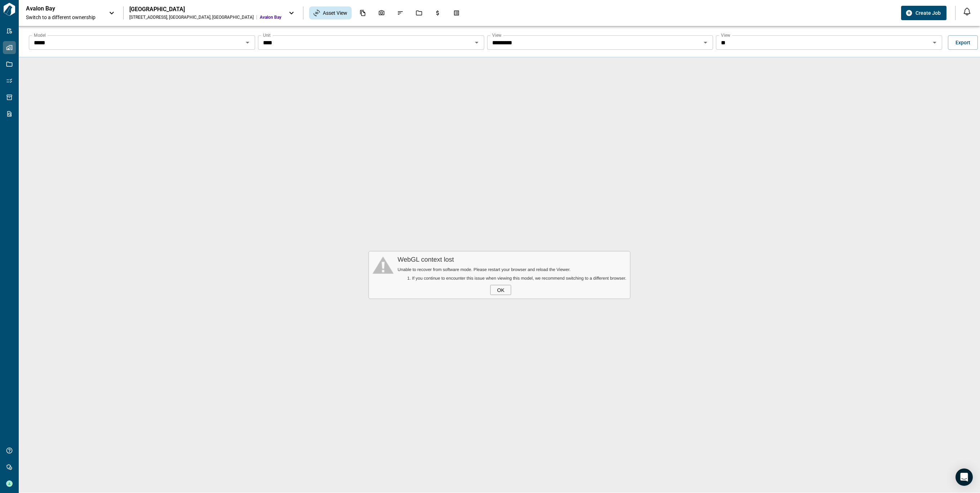  What do you see at coordinates (363, 13) in the screenshot?
I see `div: Documents` at bounding box center [363, 13].